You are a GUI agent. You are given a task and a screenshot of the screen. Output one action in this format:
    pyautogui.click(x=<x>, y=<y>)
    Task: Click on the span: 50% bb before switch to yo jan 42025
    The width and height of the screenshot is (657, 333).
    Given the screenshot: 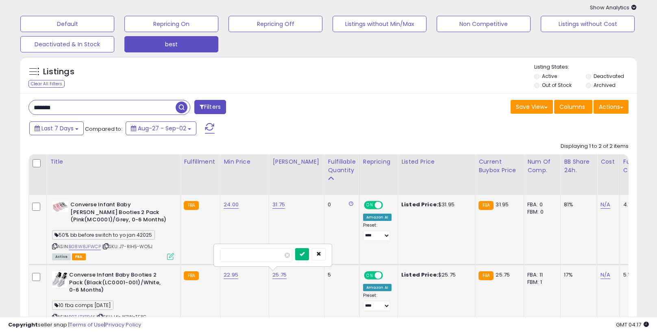 What is the action you would take?
    pyautogui.click(x=103, y=235)
    